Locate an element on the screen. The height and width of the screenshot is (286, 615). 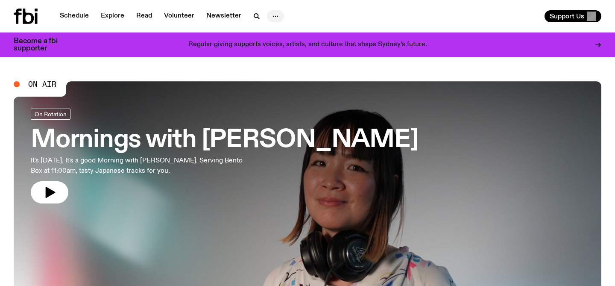
span: On Rotation is located at coordinates (50, 114).